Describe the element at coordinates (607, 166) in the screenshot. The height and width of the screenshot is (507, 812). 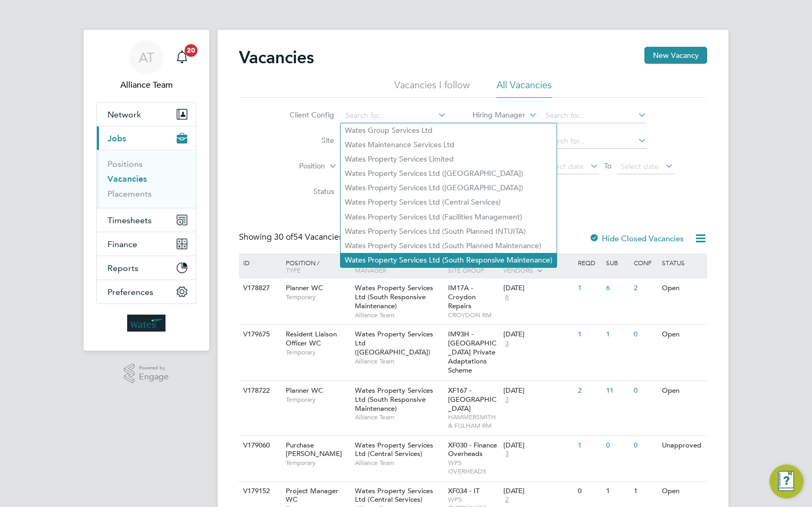
I see `span: To` at that location.